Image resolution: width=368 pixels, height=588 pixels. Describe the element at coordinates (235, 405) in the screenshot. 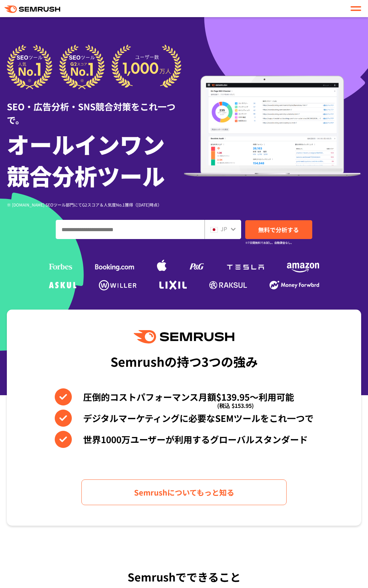

I see `span: (税込 $153.95)` at that location.